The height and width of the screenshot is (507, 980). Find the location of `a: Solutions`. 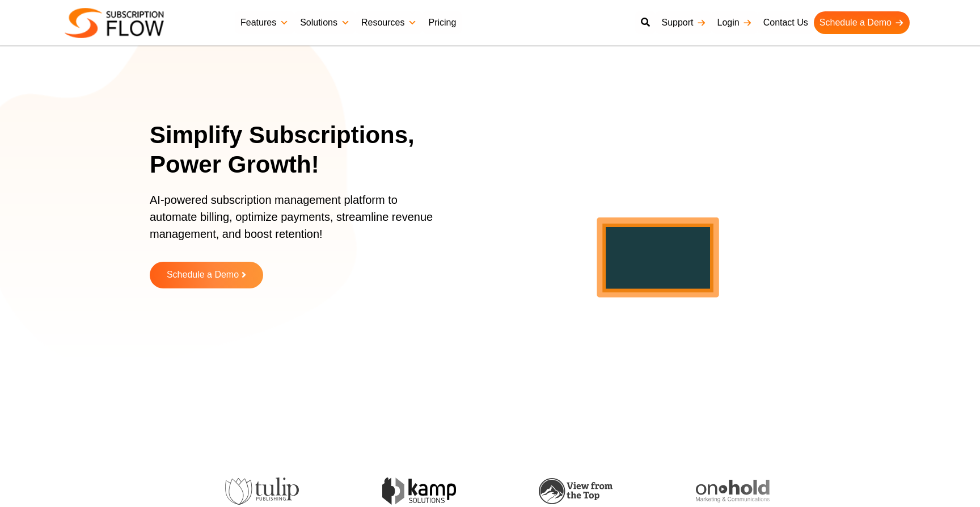

a: Solutions is located at coordinates (325, 23).